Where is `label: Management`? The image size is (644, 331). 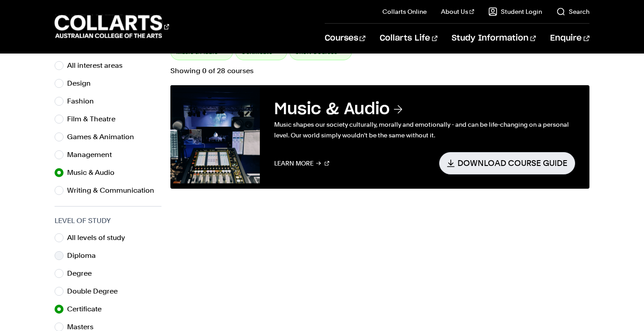 label: Management is located at coordinates (93, 155).